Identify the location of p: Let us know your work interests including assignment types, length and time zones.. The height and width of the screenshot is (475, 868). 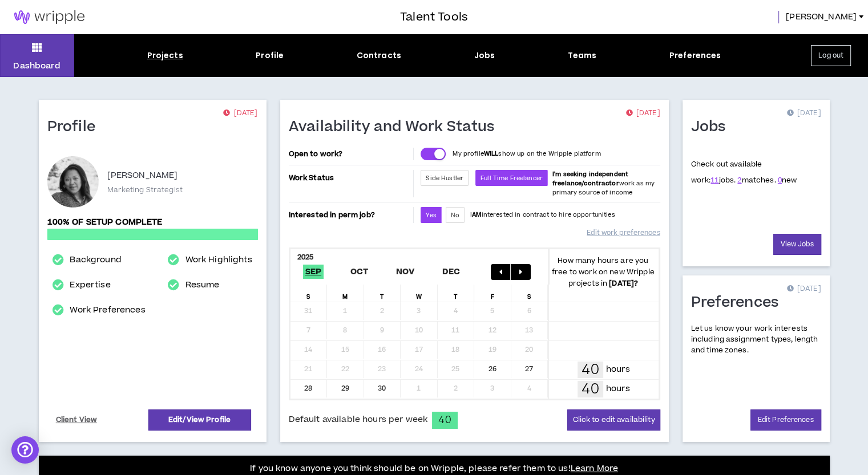
(756, 340).